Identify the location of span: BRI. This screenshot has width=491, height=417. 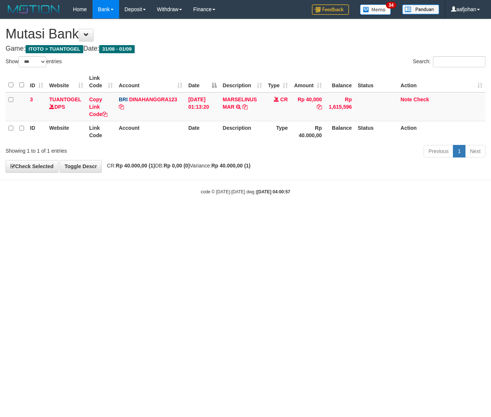
(123, 100).